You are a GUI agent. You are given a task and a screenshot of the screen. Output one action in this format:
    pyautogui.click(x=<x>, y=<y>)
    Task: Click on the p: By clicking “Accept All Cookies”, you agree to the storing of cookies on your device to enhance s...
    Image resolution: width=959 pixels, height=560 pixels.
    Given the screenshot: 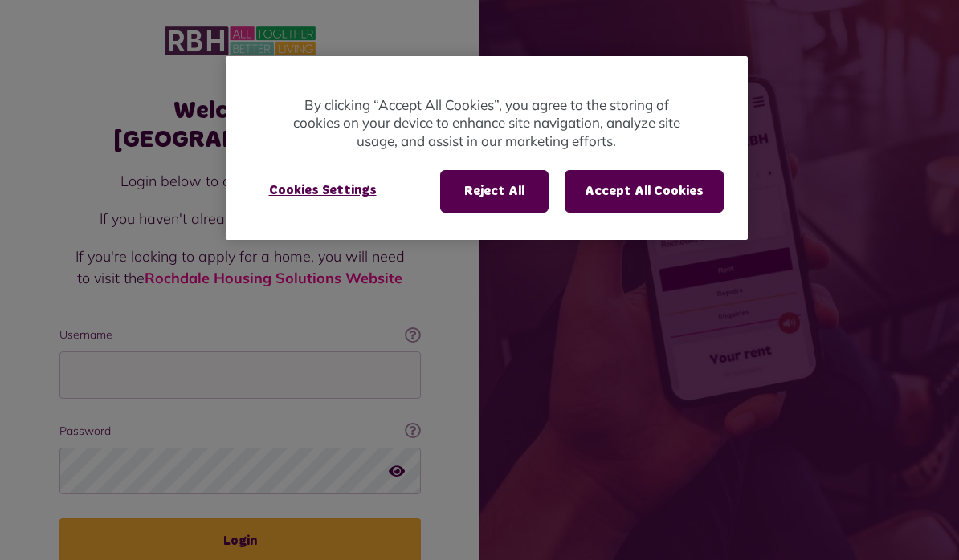 What is the action you would take?
    pyautogui.click(x=487, y=124)
    